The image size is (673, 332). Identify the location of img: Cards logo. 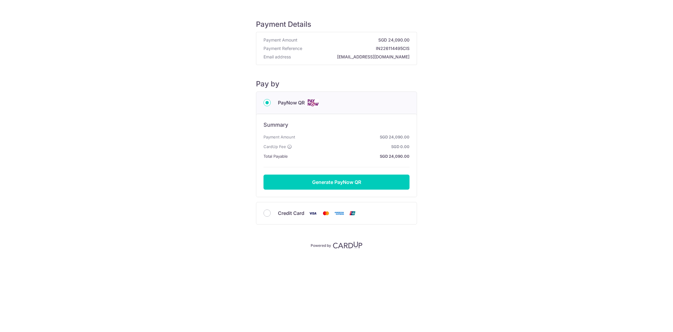
(313, 103).